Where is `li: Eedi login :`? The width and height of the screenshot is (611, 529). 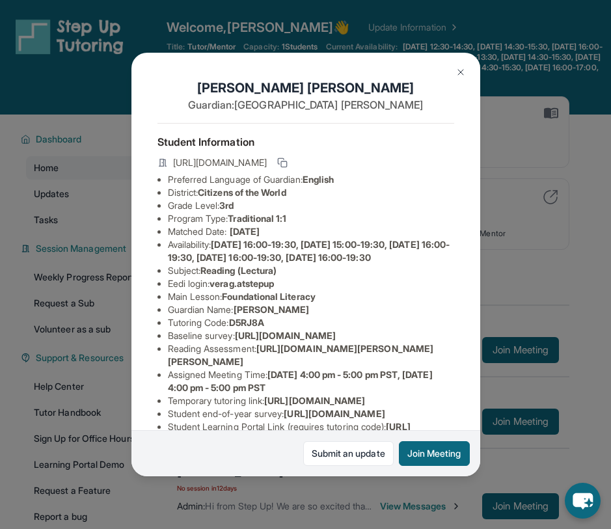
li: Eedi login : is located at coordinates (311, 283).